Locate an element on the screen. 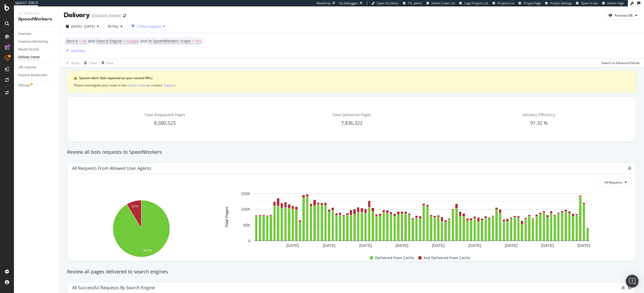 The width and height of the screenshot is (644, 293). div: Add Filter is located at coordinates (78, 51).